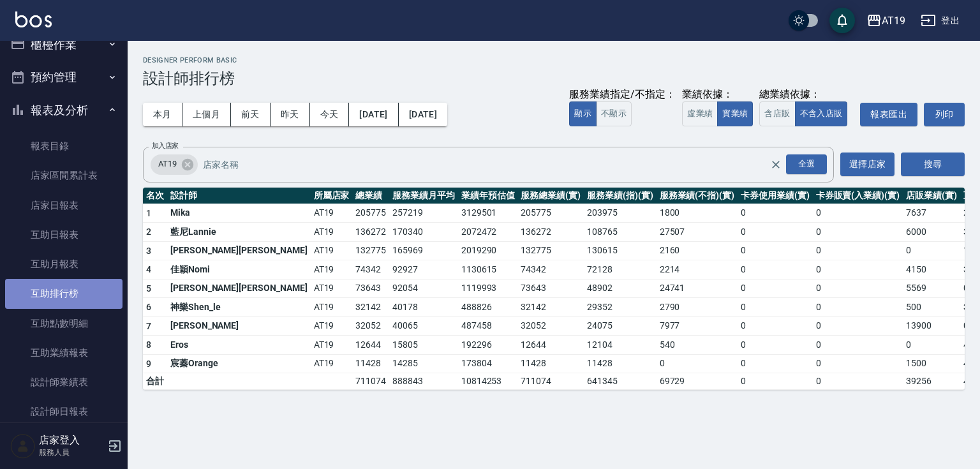 The height and width of the screenshot is (469, 980). Describe the element at coordinates (64, 205) in the screenshot. I see `a: 店家日報表` at that location.